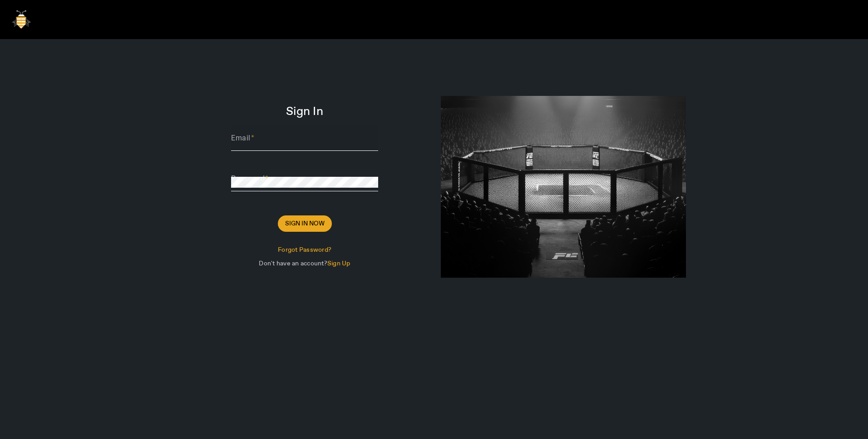  I want to click on span: Forgot Password?, so click(305, 250).